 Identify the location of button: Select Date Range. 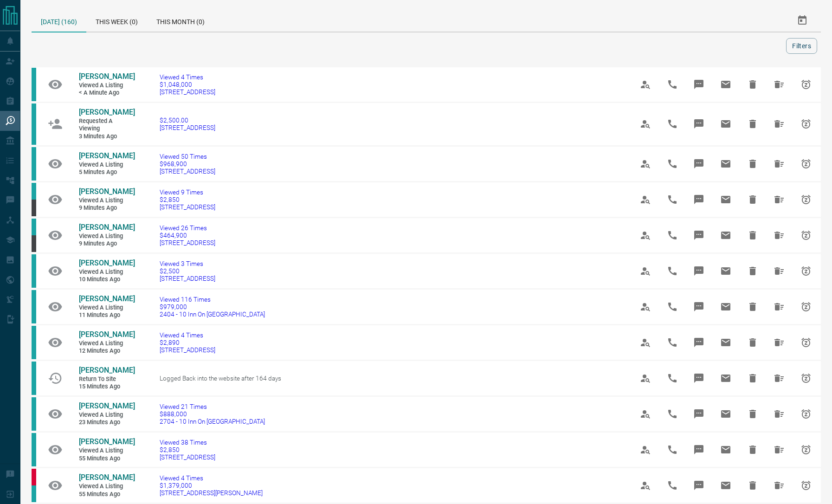
(803, 21).